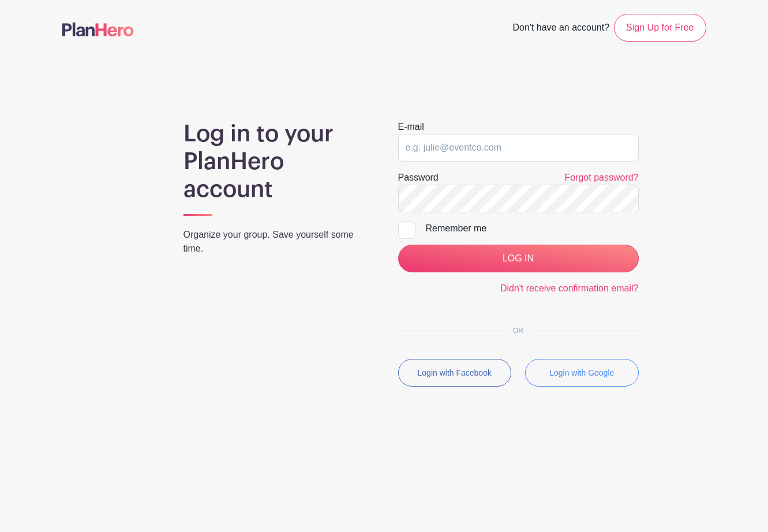 This screenshot has height=532, width=768. Describe the element at coordinates (98, 29) in the screenshot. I see `img: logo-507f7623f17ff9eddc593b1ce0a138ce2505c220e1c5a4e2b4648c50719b7d32.svg` at that location.